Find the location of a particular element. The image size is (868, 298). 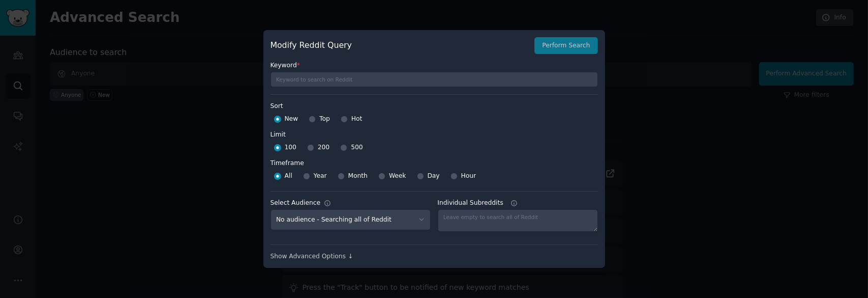

span: Year is located at coordinates (321, 176).